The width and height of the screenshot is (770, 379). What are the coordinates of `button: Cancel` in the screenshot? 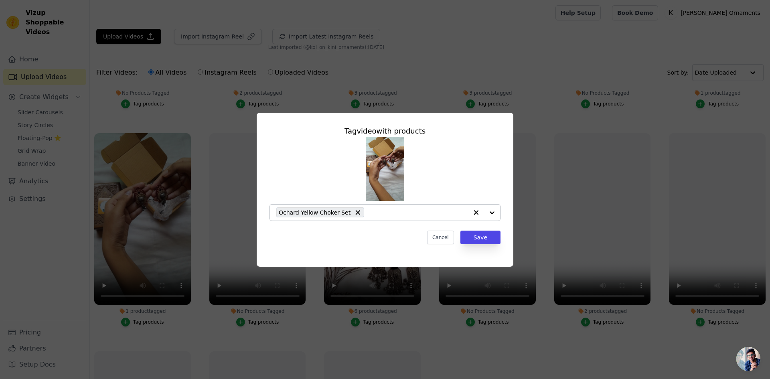 It's located at (440, 237).